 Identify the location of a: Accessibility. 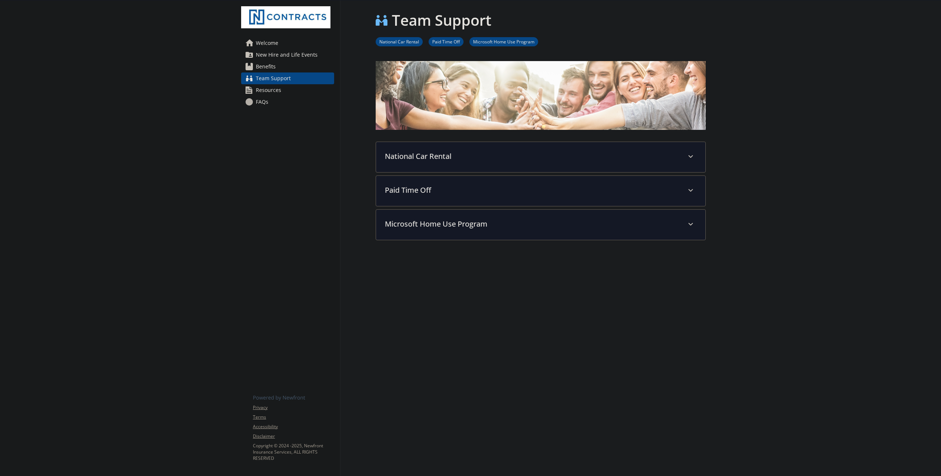
(293, 426).